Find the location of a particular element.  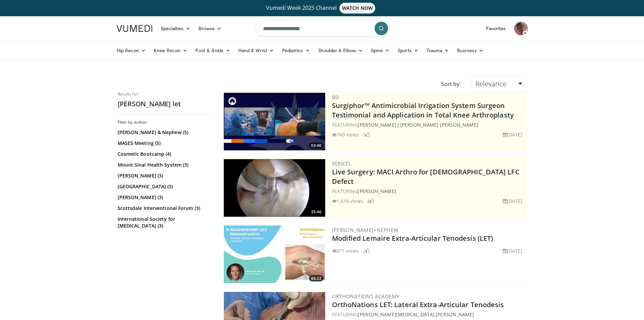

span: 06:22 is located at coordinates (316, 278).